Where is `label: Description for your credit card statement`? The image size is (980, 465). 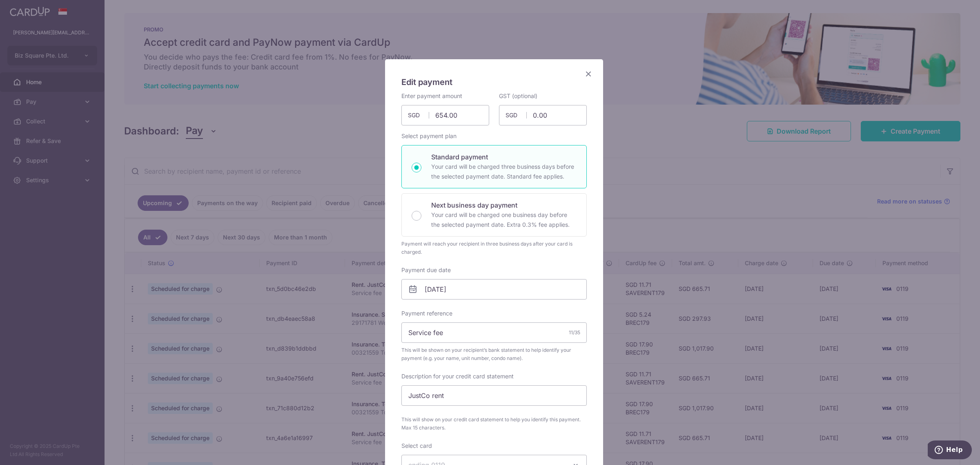 label: Description for your credit card statement is located at coordinates (458, 377).